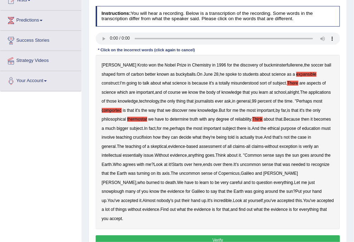 The width and height of the screenshot is (354, 242). I want to click on b: you, so click(254, 92).